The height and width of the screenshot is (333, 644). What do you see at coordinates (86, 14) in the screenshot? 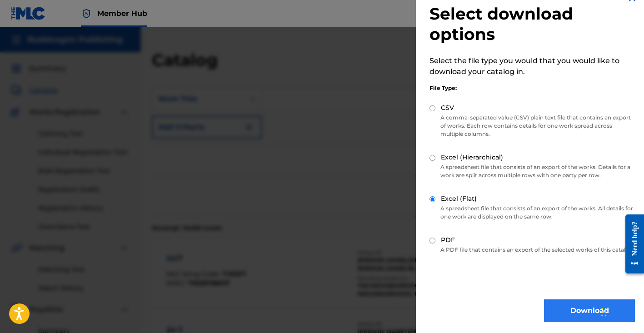
I see `img: Top Rightsholder` at bounding box center [86, 14].